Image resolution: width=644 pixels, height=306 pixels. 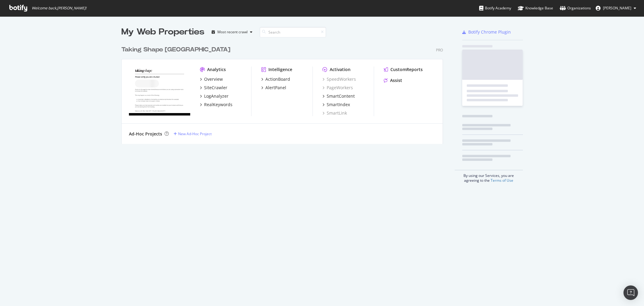 What do you see at coordinates (486, 32) in the screenshot?
I see `a: Botify Chrome Plugin` at bounding box center [486, 32].